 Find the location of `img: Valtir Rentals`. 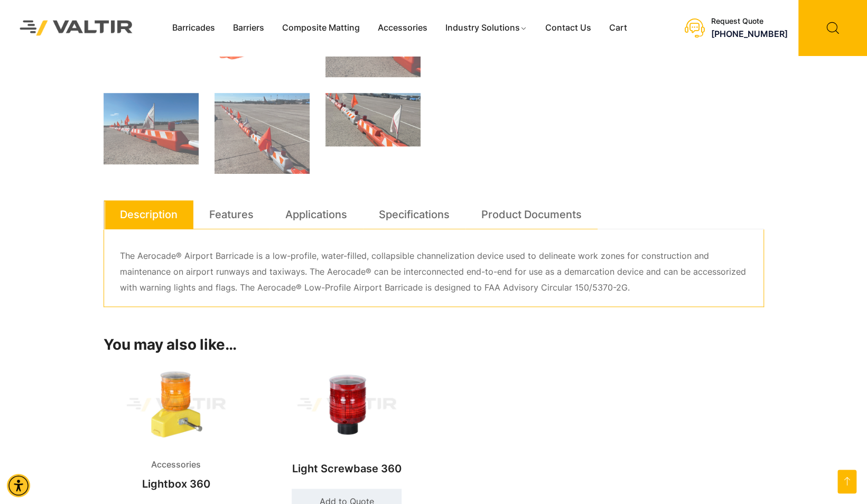

img: Valtir Rentals is located at coordinates (76, 28).